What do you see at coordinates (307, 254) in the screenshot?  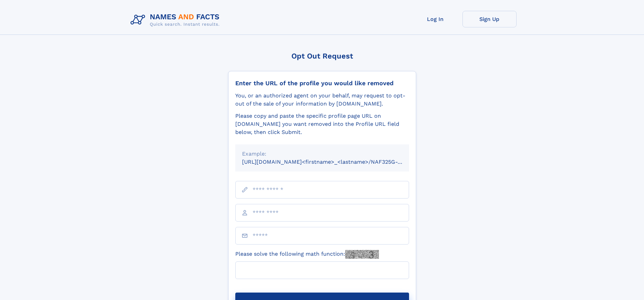 I see `label: Please solve the following math function:` at bounding box center [307, 254].